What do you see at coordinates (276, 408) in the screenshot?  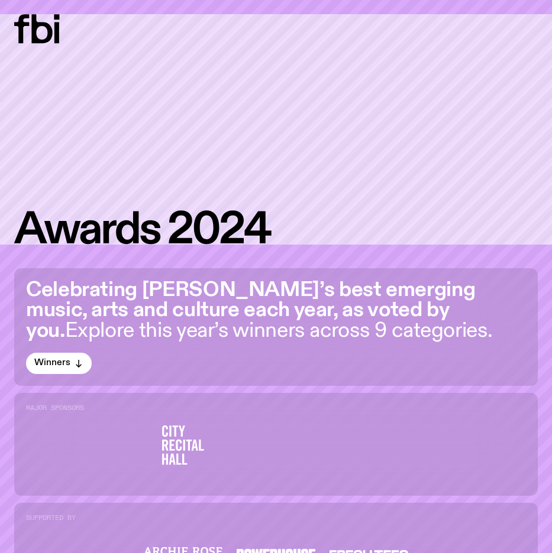 I see `h2: Major Sponsors` at bounding box center [276, 408].